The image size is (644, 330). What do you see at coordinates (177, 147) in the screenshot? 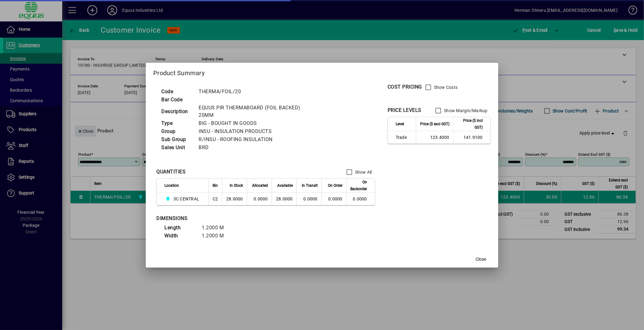
I see `td: Sales Unit` at bounding box center [177, 147].